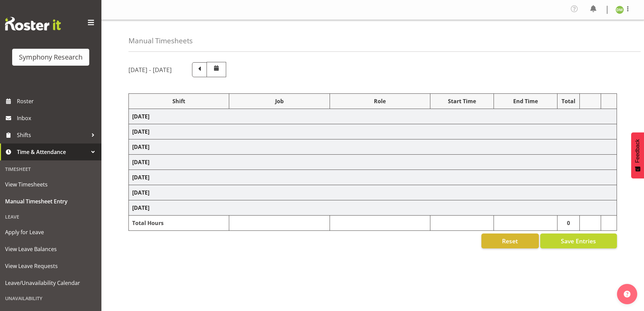 Image resolution: width=644 pixels, height=311 pixels. What do you see at coordinates (579, 241) in the screenshot?
I see `span: Save Entries` at bounding box center [579, 241].